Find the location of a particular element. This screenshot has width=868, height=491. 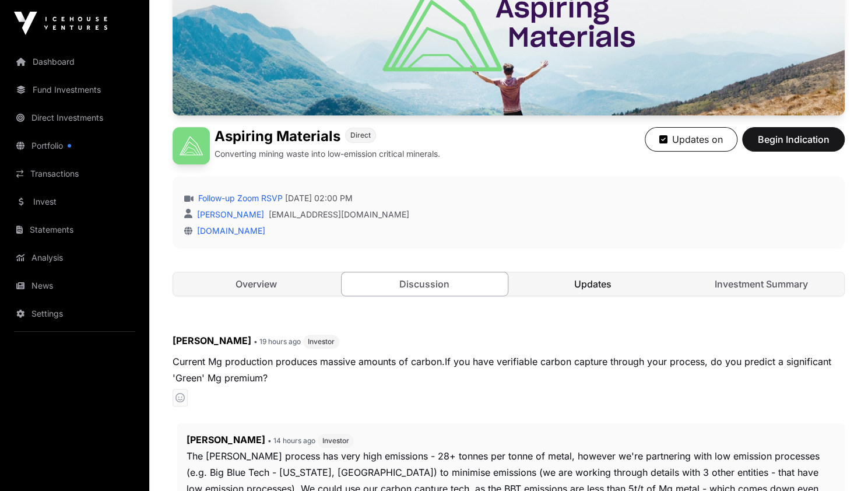

a: Updates is located at coordinates (593, 284).